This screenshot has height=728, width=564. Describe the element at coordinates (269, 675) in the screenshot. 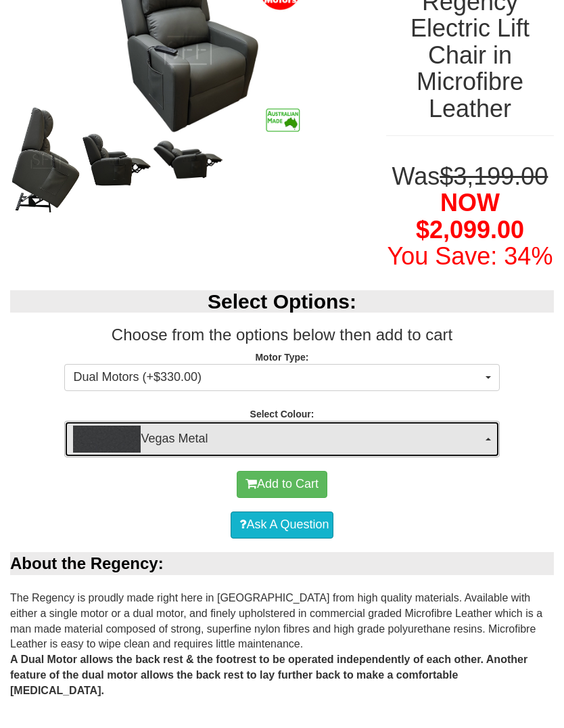

I see `b: A Dual Motor allows the back rest & the footrest to be operated independently of each other. Anot...` at that location.